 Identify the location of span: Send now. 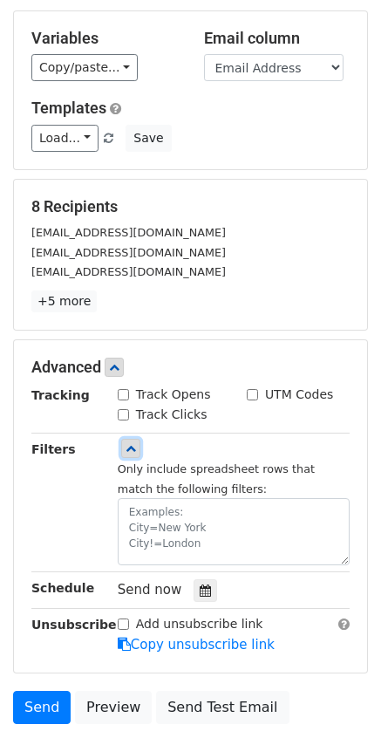
(150, 590).